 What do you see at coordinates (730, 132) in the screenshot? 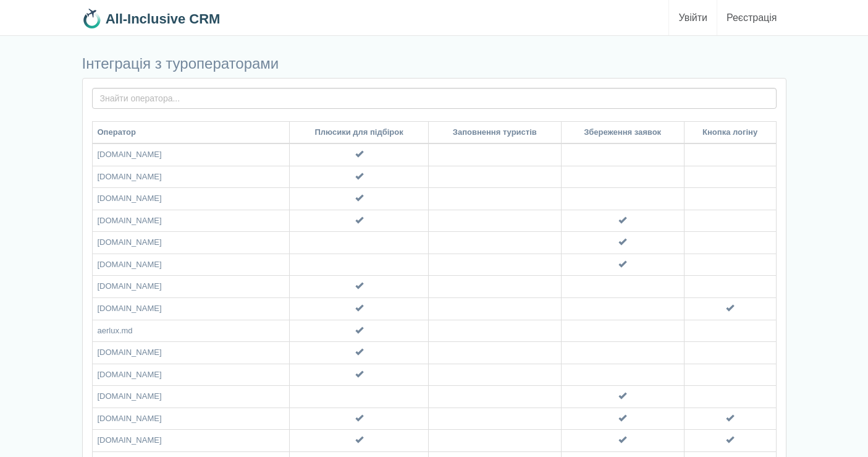
I see `th: Кнопка логіну` at bounding box center [730, 132].